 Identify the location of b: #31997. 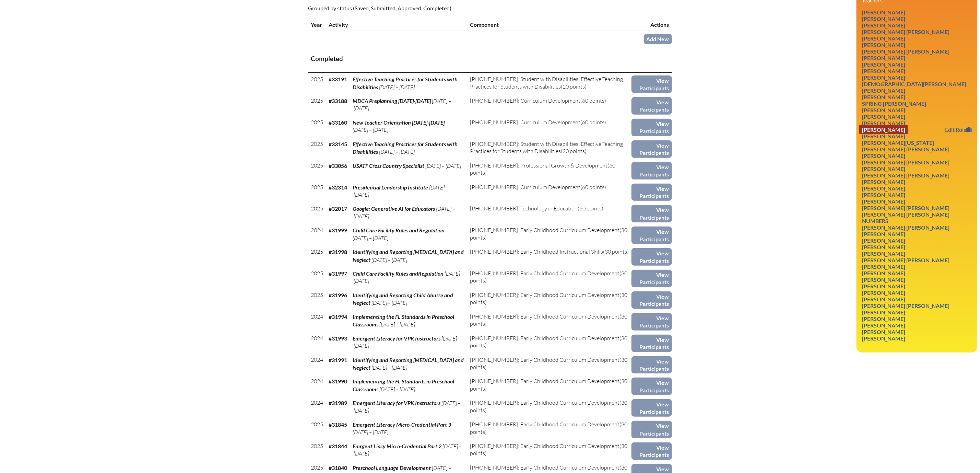
(338, 273).